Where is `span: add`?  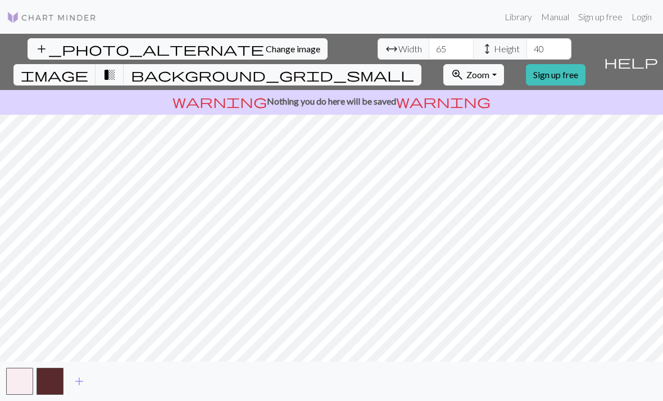 span: add is located at coordinates (79, 381).